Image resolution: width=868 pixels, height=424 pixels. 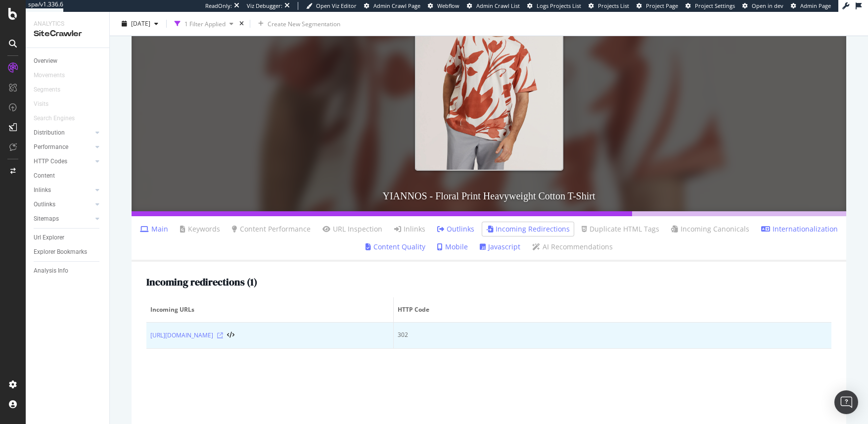 I want to click on div: Analytics, so click(x=67, y=23).